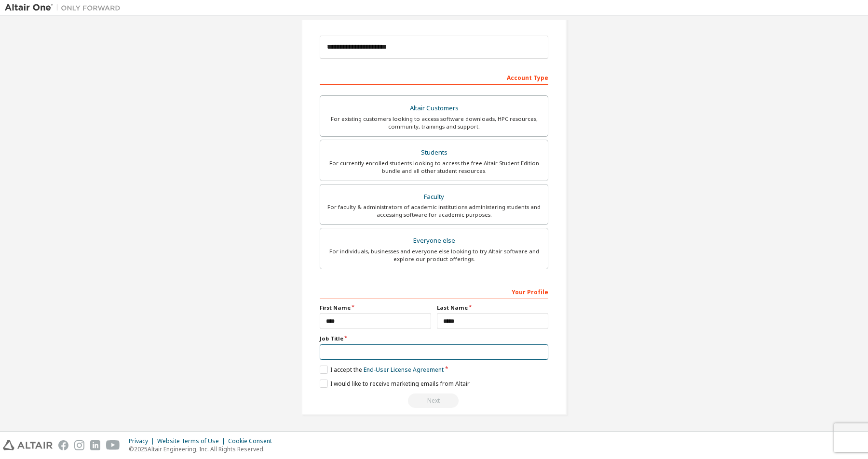 The height and width of the screenshot is (459, 868). Describe the element at coordinates (63, 445) in the screenshot. I see `img: facebook.svg` at that location.